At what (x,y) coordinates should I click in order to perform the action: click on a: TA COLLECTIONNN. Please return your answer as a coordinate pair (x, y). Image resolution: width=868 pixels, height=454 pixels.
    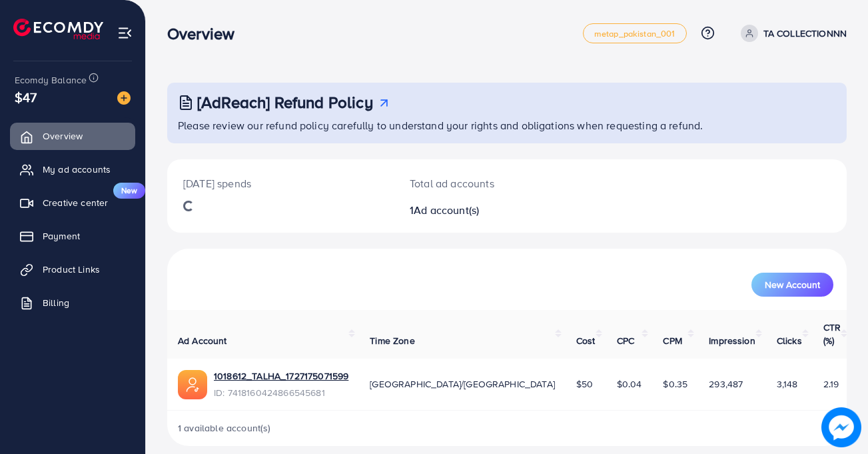
    Looking at the image, I should click on (791, 33).